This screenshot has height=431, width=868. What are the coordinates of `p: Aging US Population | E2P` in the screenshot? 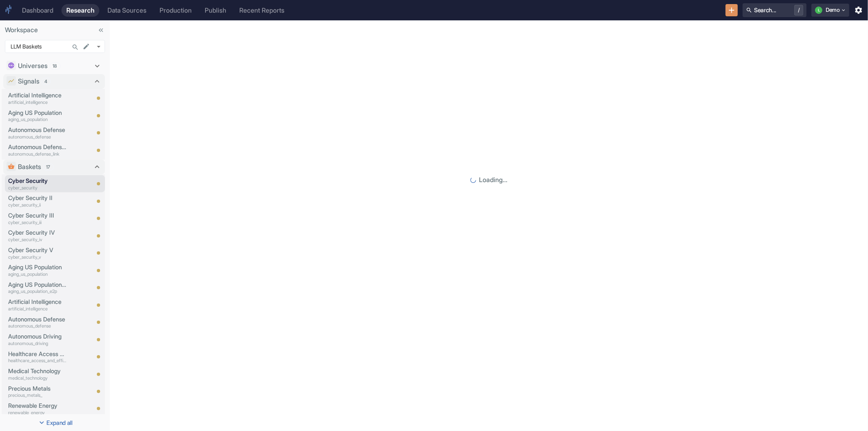 It's located at (37, 285).